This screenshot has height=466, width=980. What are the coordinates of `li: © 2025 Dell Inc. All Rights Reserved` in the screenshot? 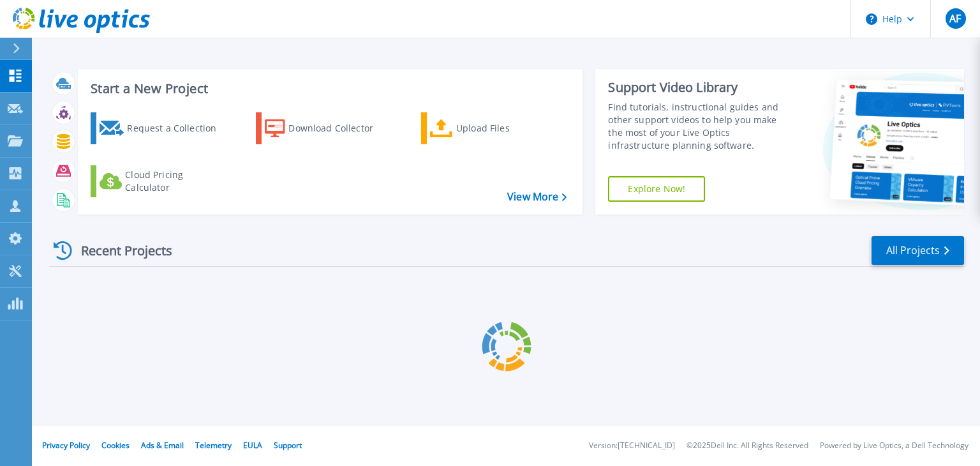 It's located at (747, 446).